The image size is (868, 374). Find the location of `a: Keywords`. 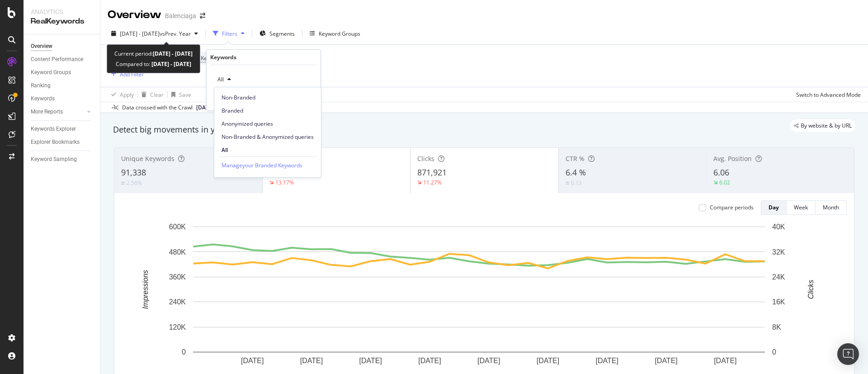

a: Keywords is located at coordinates (62, 99).